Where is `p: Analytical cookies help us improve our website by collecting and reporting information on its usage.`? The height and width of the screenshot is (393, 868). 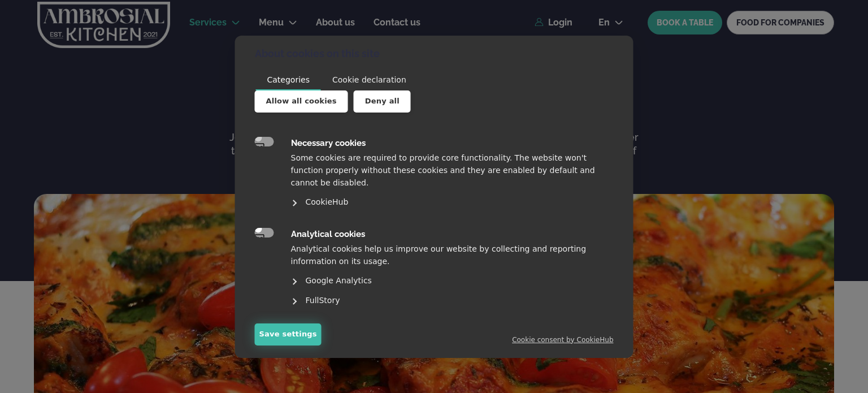 p: Analytical cookies help us improve our website by collecting and reporting information on its usage. is located at coordinates (452, 255).